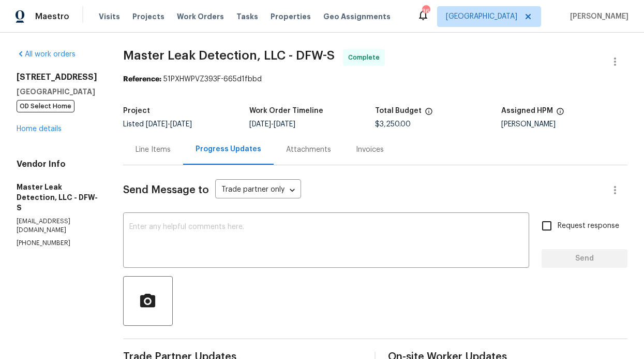 The height and width of the screenshot is (359, 644). I want to click on span: Geo Assignments, so click(357, 17).